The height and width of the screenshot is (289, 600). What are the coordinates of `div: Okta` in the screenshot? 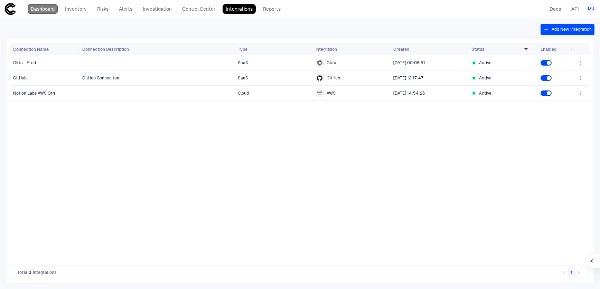 It's located at (320, 63).